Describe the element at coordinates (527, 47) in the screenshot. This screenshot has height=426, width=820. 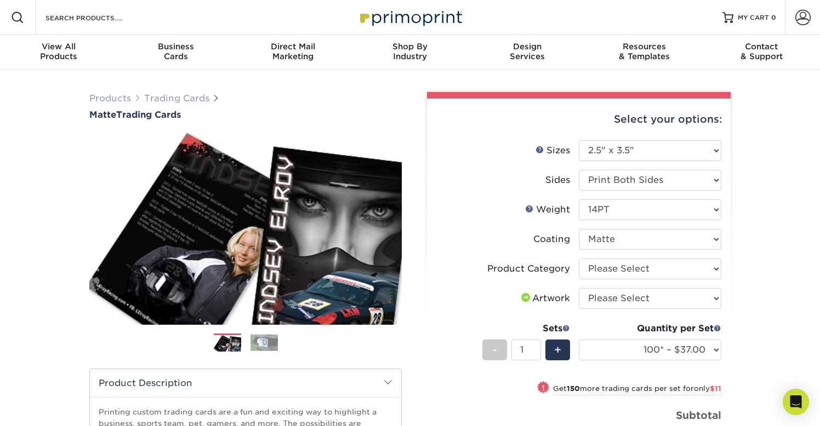
I see `span: Design` at that location.